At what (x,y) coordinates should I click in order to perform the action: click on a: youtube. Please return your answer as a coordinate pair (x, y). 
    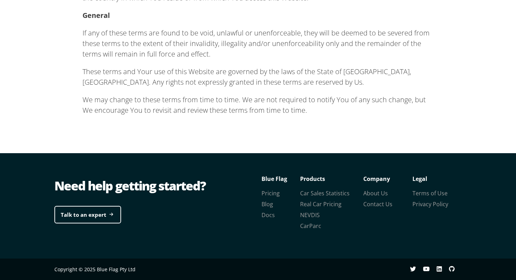
    Looking at the image, I should click on (430, 269).